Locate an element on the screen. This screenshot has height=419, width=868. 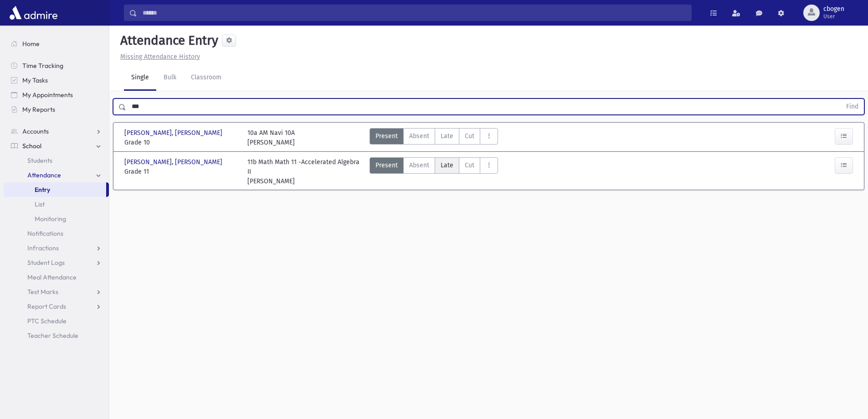
span: Accounts is located at coordinates (36, 131).